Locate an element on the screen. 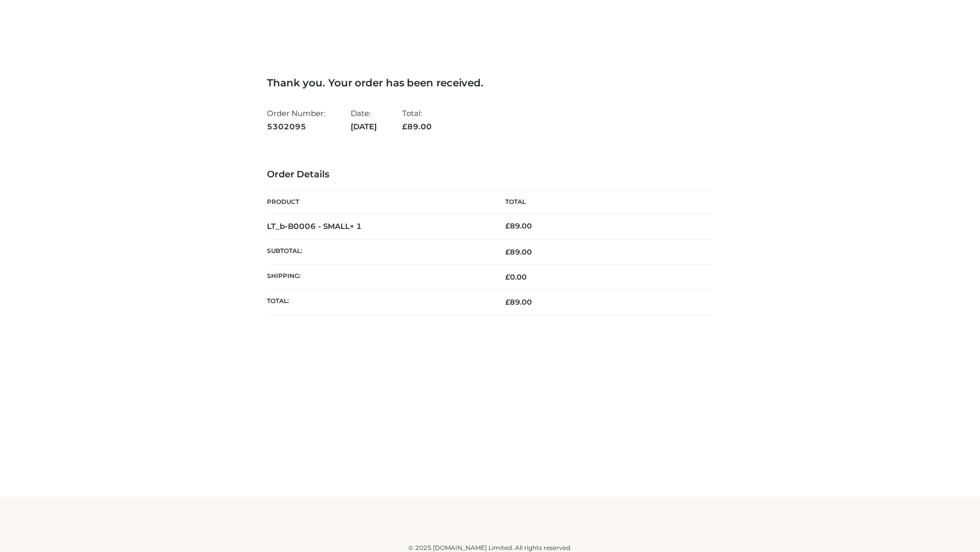 This screenshot has width=980, height=552. li: Total: is located at coordinates (417, 119).